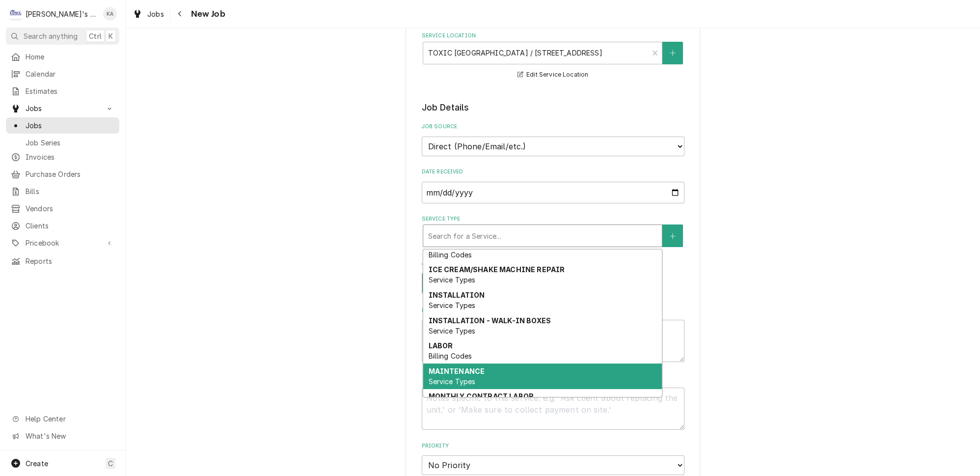  I want to click on button: Search anythingCtrlK, so click(62, 36).